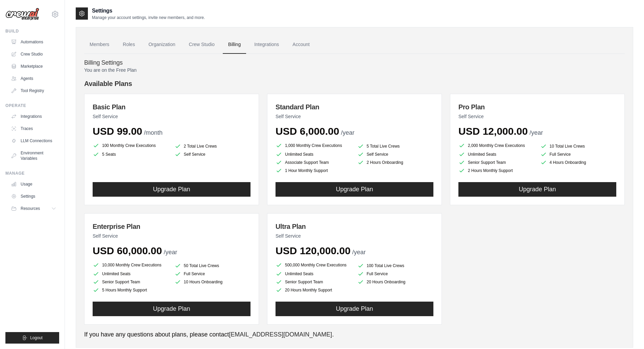 This screenshot has height=349, width=644. What do you see at coordinates (34, 208) in the screenshot?
I see `button: Resources` at bounding box center [34, 208].